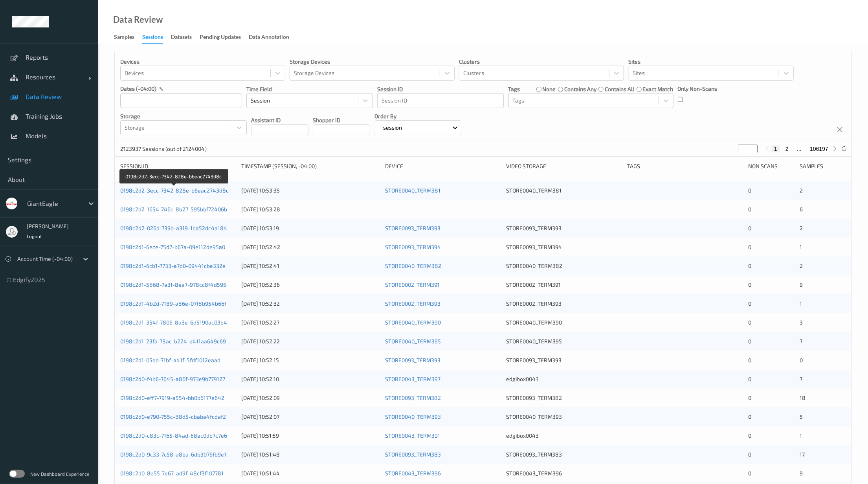  Describe the element at coordinates (564, 191) in the screenshot. I see `div: STORE0040_TERM381` at that location.